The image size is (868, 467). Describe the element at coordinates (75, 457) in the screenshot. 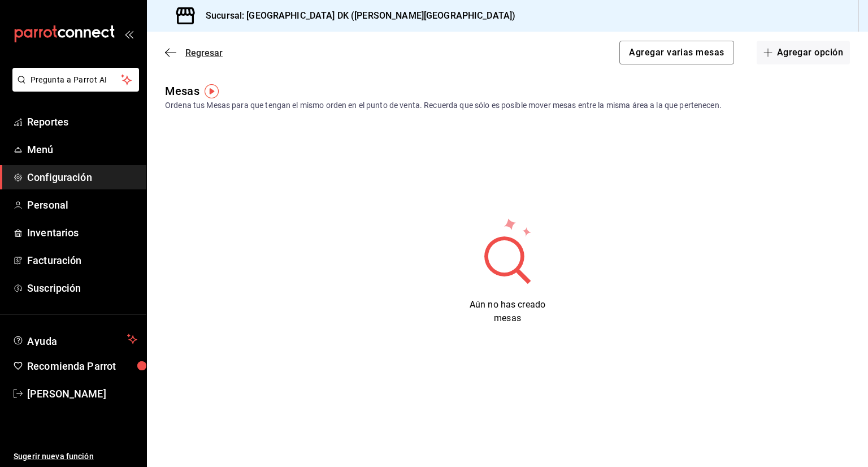

I see `span: Sugerir nueva función` at that location.